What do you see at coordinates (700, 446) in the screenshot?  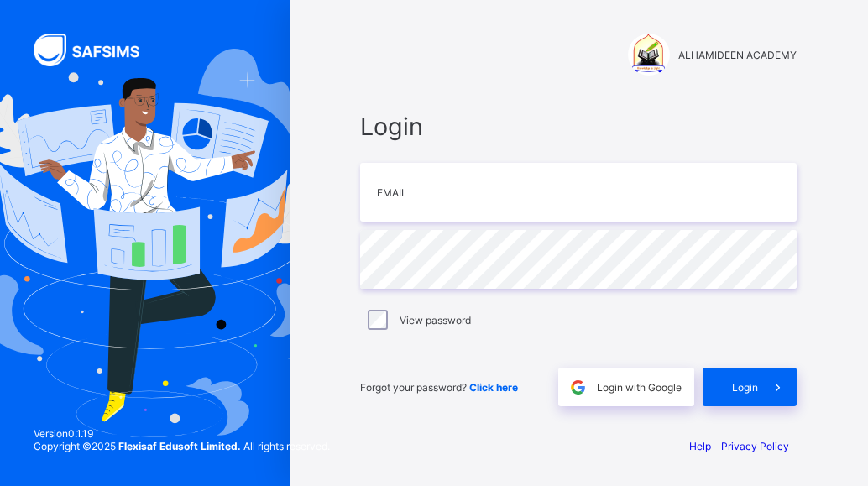 I see `a: Help` at bounding box center [700, 446].